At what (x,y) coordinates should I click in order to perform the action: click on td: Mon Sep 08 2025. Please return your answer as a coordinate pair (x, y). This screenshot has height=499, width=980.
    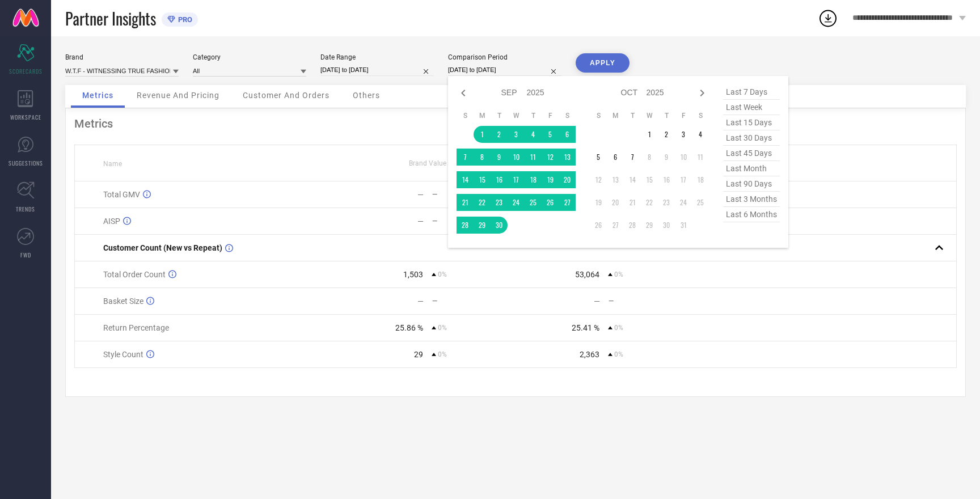
    Looking at the image, I should click on (482, 157).